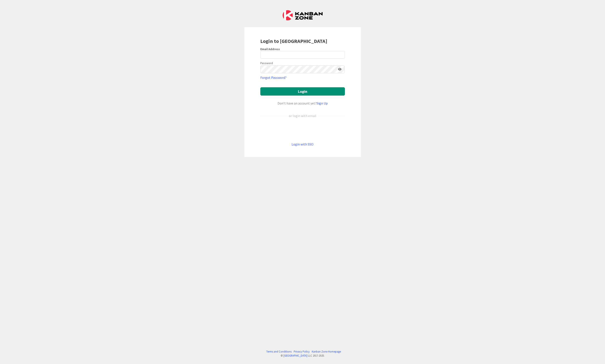  I want to click on div: © LLC 2017- 2025 ., so click(302, 355).